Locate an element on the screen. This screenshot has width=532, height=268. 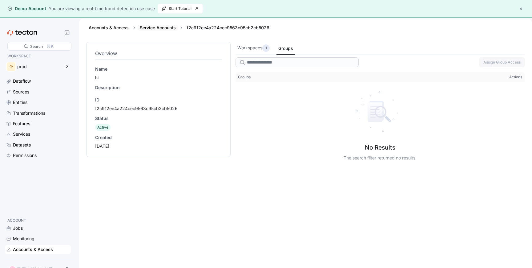
a: Service Accounts is located at coordinates (158, 27).